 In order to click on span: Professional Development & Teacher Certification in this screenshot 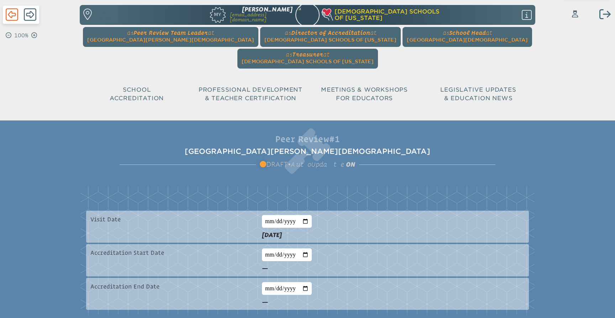, I will do `click(250, 94)`.